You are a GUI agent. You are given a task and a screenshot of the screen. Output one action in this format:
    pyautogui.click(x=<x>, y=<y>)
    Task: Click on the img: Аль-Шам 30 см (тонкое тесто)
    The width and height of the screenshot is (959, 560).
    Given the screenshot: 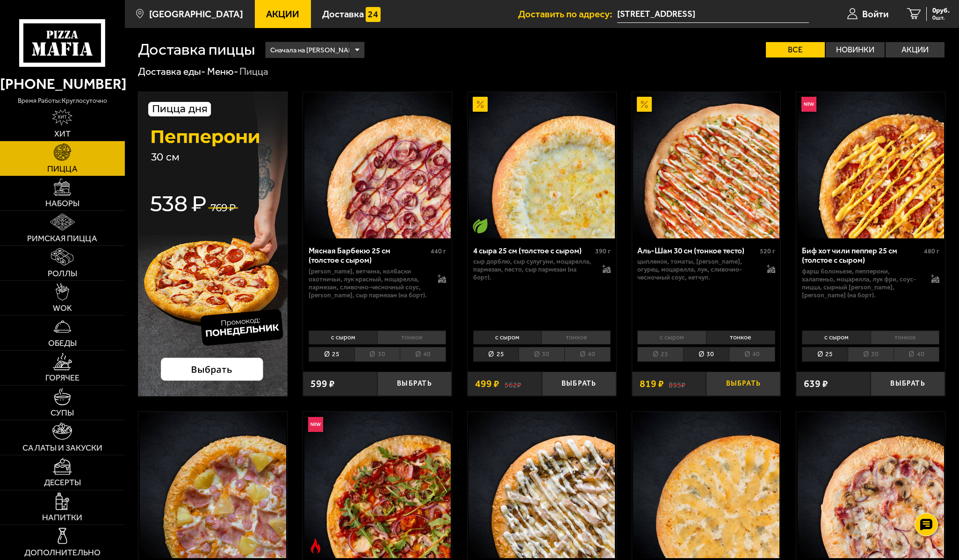 What is the action you would take?
    pyautogui.click(x=706, y=165)
    